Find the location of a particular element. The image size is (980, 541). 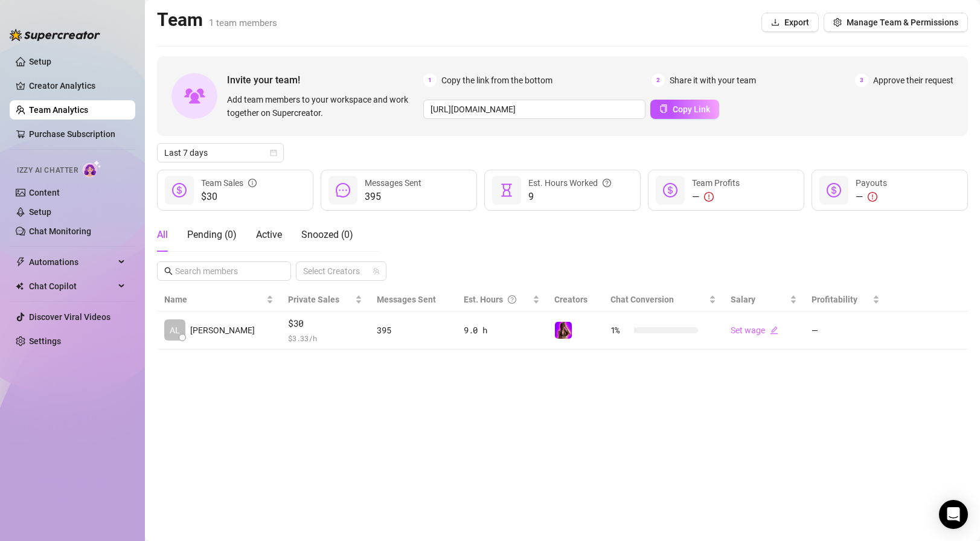

button: Export is located at coordinates (790, 22).